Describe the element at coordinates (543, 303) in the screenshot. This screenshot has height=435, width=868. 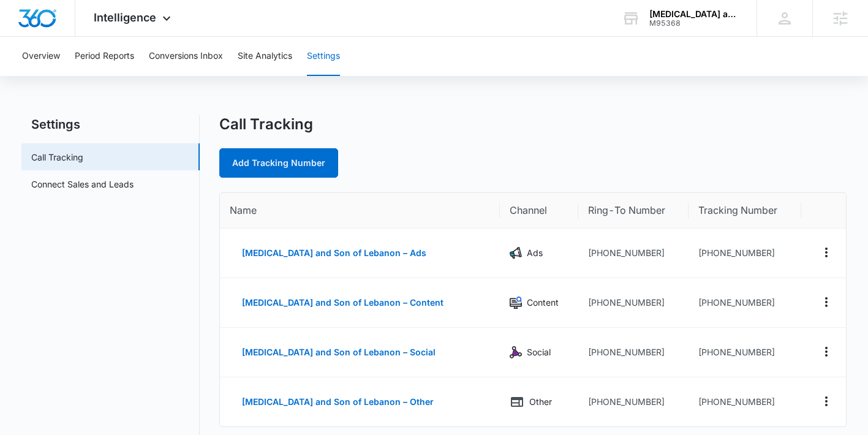
I see `p: Content` at that location.